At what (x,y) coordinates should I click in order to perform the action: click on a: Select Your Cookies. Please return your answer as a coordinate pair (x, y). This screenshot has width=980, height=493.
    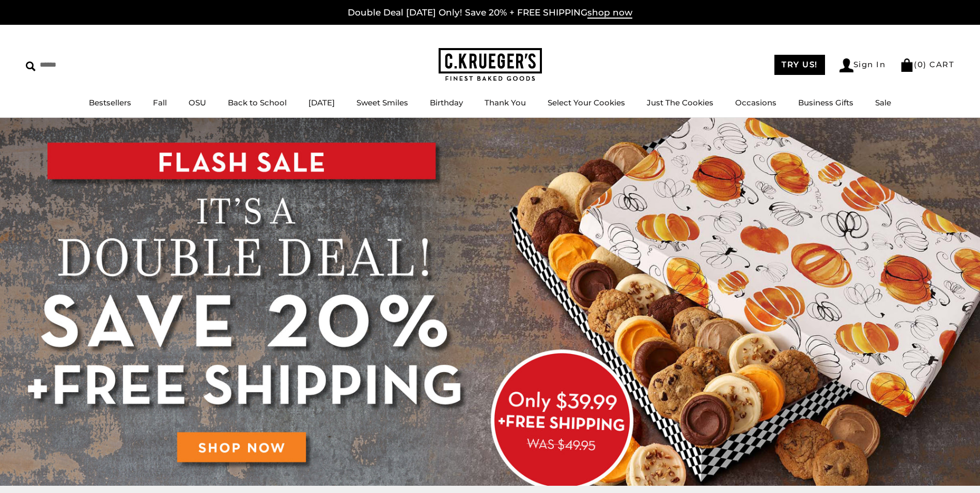
    Looking at the image, I should click on (586, 102).